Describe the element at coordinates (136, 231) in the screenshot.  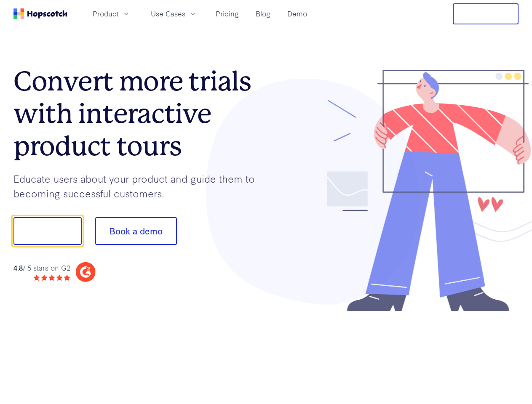
I see `button: Book a demo` at that location.